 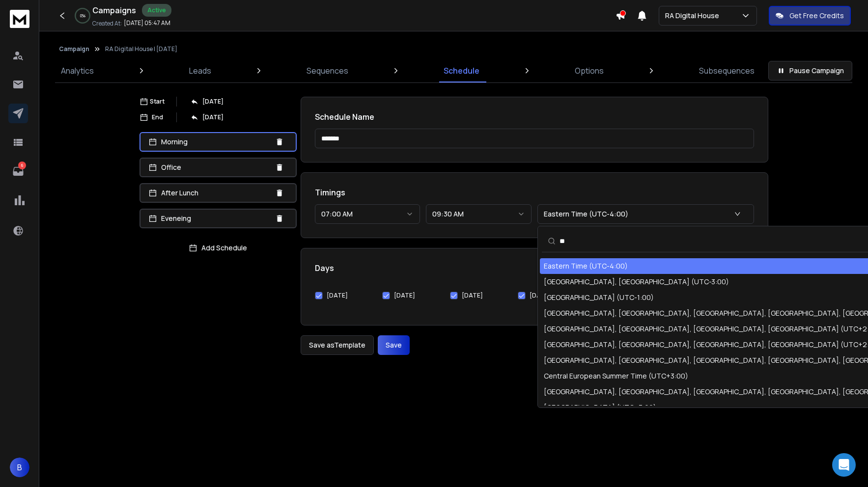 What do you see at coordinates (844, 465) in the screenshot?
I see `div: Open Intercom Messenger` at bounding box center [844, 465].